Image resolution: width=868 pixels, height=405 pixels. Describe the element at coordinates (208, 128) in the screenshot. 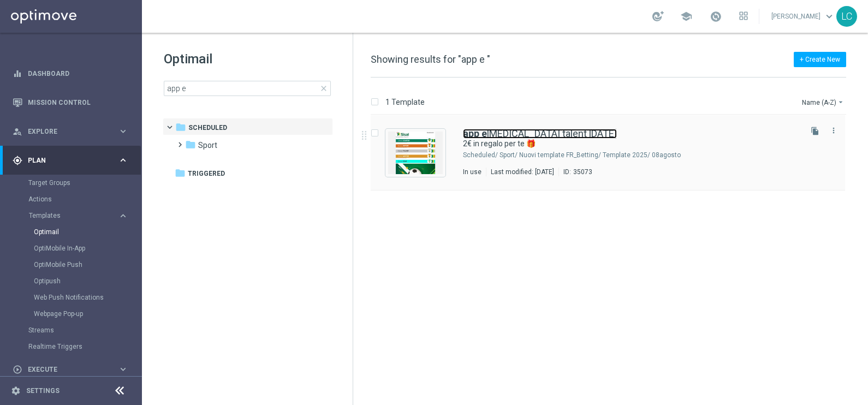

I see `span: Scheduled` at that location.